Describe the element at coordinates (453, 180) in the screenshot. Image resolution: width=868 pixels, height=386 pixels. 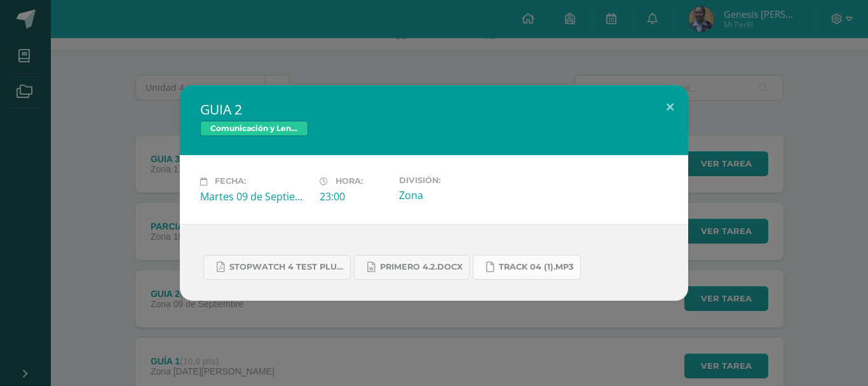
I see `label: División:` at that location.